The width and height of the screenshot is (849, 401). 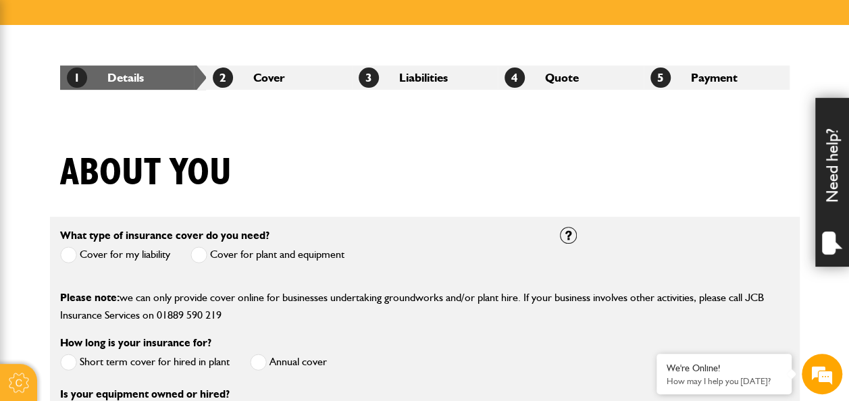 What do you see at coordinates (369, 78) in the screenshot?
I see `span: 3` at bounding box center [369, 78].